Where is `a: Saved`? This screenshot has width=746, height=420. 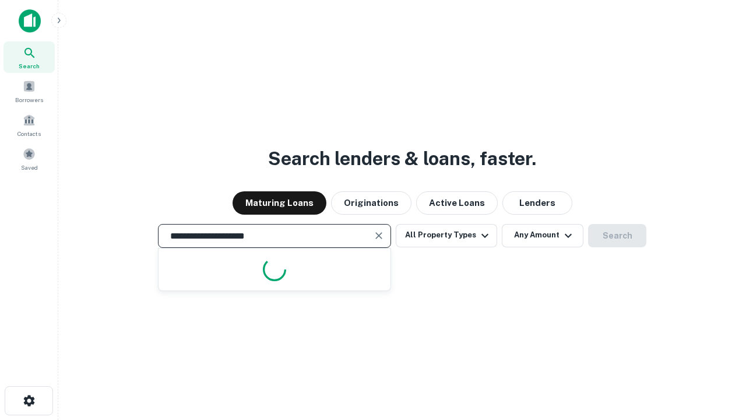
a: Saved is located at coordinates (29, 159).